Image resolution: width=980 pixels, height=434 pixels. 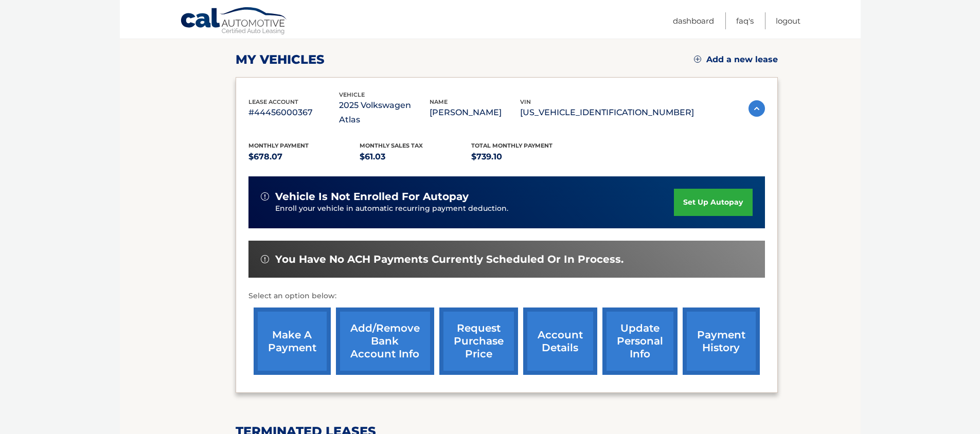 What do you see at coordinates (475, 209) in the screenshot?
I see `p: Enroll your vehicle in automatic recurring payment deduction.` at bounding box center [475, 209].